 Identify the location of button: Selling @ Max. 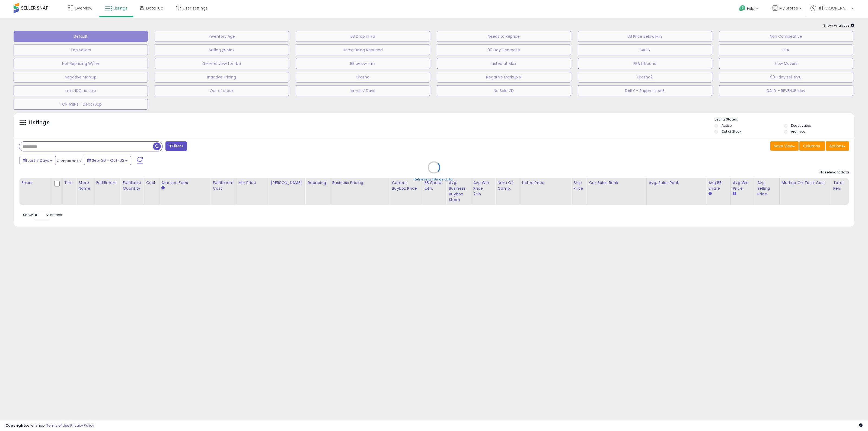
(222, 50).